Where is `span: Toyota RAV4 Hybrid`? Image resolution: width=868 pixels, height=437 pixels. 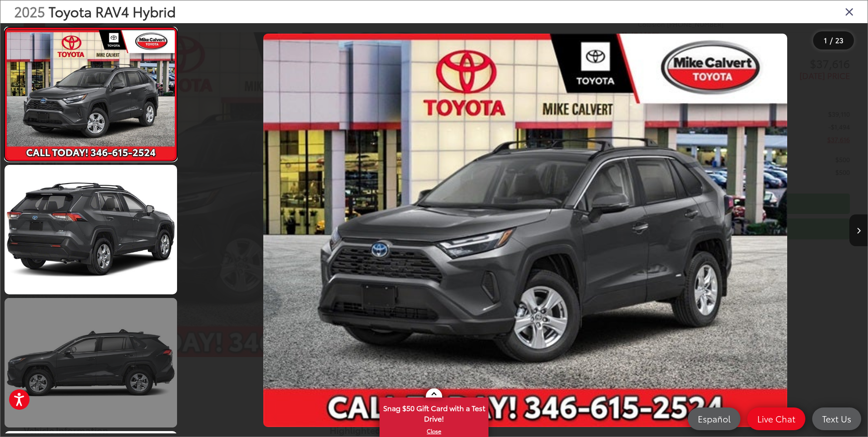
span: Toyota RAV4 Hybrid is located at coordinates (112, 10).